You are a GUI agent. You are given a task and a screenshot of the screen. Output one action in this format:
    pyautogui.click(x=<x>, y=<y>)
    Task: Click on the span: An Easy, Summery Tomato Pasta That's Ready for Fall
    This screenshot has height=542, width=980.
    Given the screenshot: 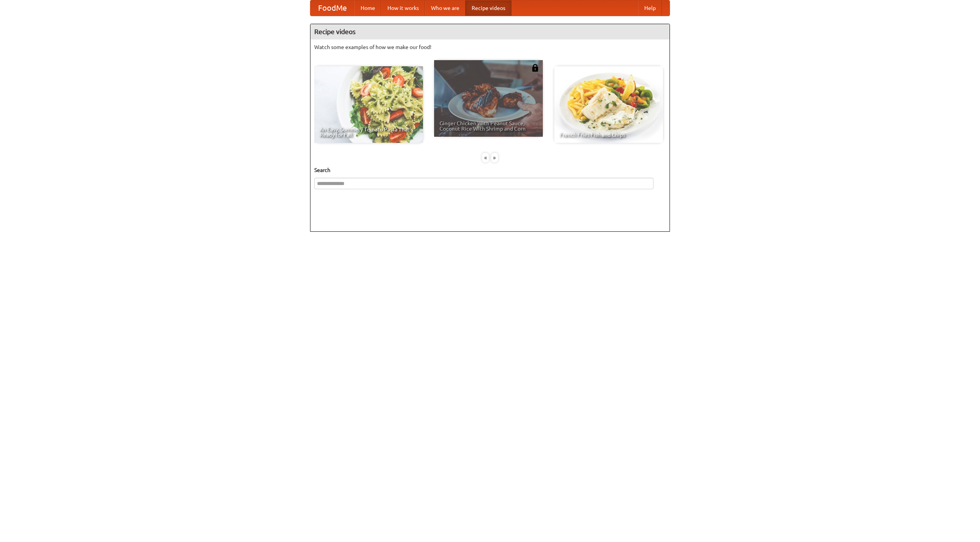 What is the action you would take?
    pyautogui.click(x=369, y=132)
    